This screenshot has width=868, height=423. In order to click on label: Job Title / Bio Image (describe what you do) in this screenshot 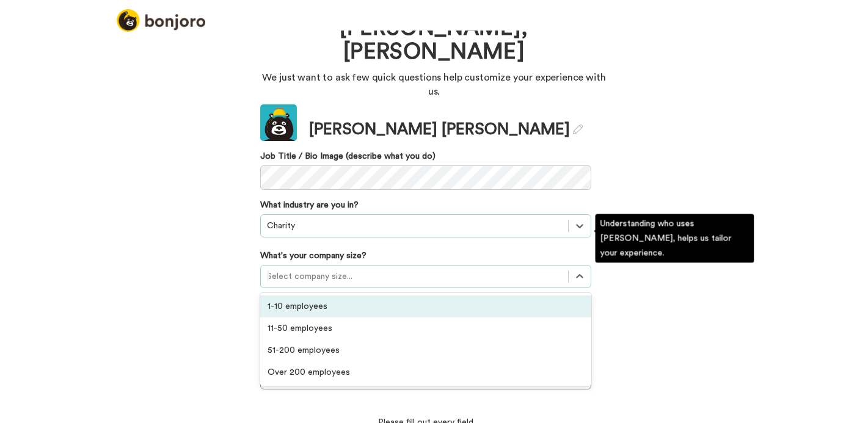, I will do `click(426, 157)`.